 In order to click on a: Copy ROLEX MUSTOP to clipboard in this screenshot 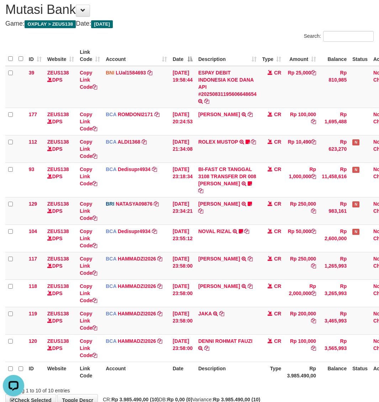, I will do `click(254, 142)`.